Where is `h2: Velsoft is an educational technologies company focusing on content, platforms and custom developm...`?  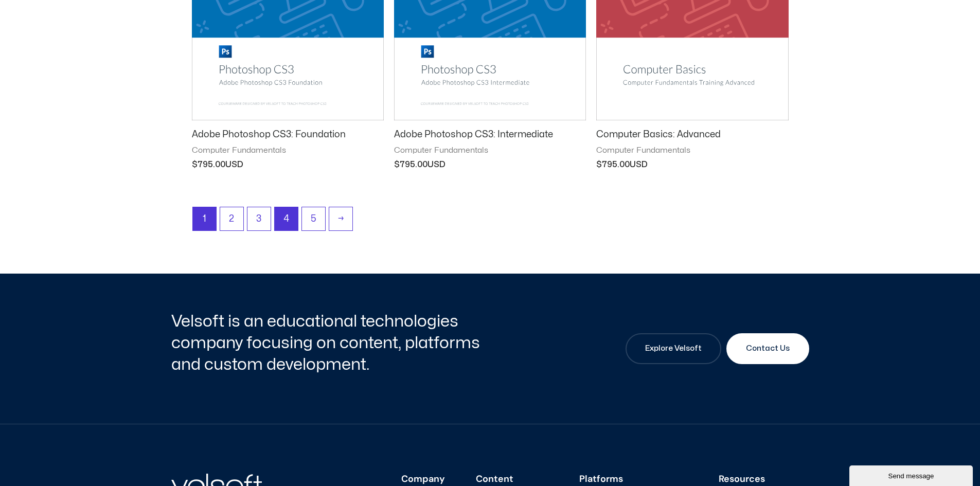
h2: Velsoft is an educational technologies company focusing on content, platforms and custom developm... is located at coordinates (329, 343).